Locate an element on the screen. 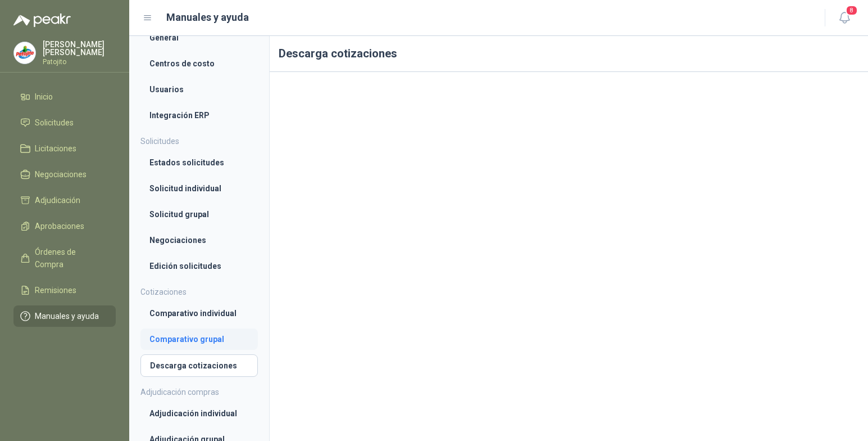 The width and height of the screenshot is (868, 441). a: Solicitudes is located at coordinates (64, 123).